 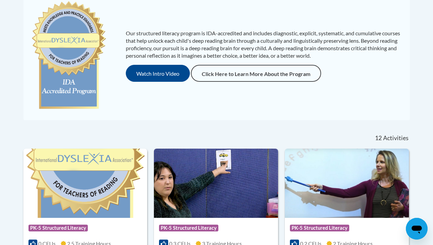 What do you see at coordinates (158, 73) in the screenshot?
I see `button: Watch Intro Video` at bounding box center [158, 73].